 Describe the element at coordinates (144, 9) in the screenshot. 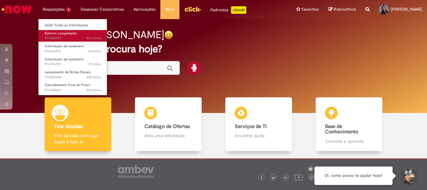

I see `span: Aprovações` at that location.